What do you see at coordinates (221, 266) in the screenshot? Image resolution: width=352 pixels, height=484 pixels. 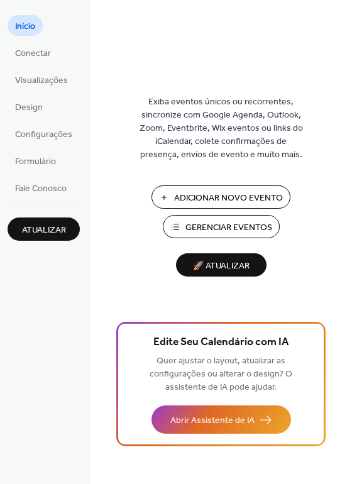 I see `span: 🚀 Atualizar` at bounding box center [221, 266].